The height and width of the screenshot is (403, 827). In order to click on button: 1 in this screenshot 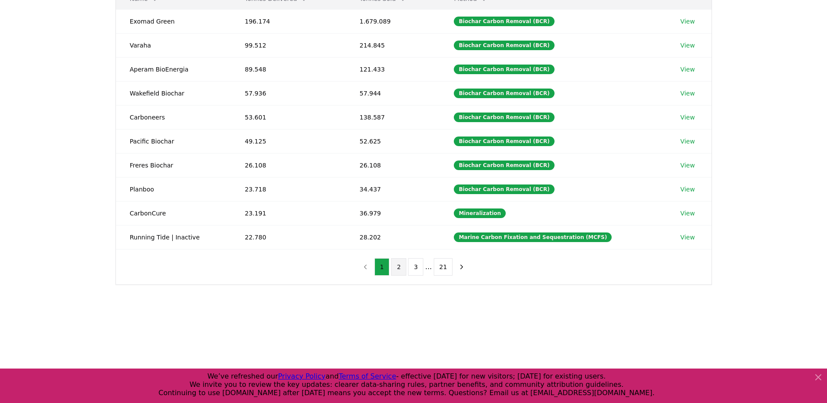, I will do `click(382, 267)`.